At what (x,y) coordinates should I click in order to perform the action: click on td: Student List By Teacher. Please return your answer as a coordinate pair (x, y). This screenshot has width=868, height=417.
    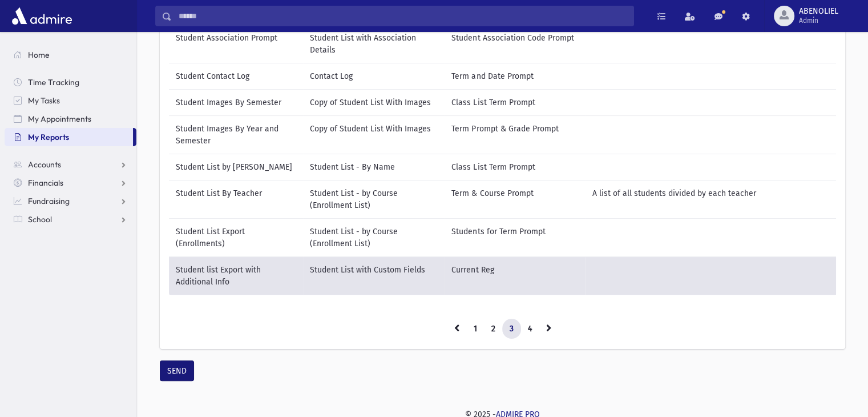
    Looking at the image, I should click on (236, 198).